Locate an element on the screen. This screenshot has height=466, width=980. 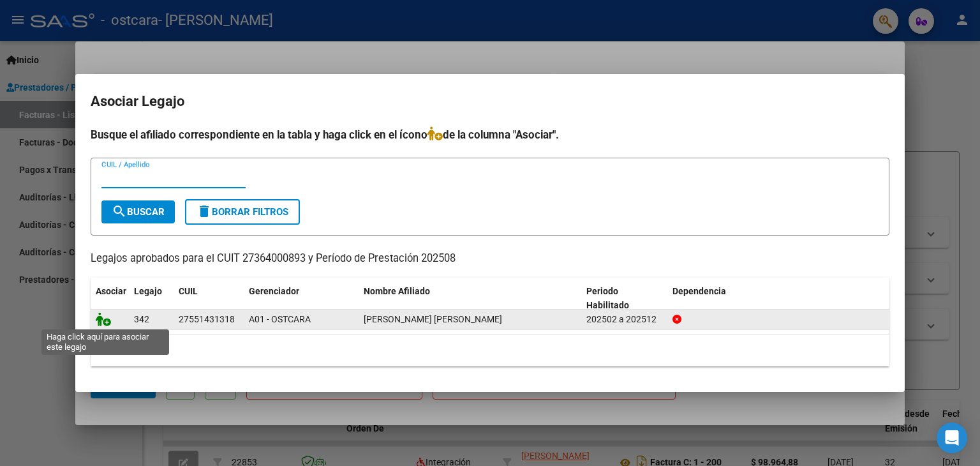
datatable-header-cell: Gerenciador is located at coordinates (301, 299).